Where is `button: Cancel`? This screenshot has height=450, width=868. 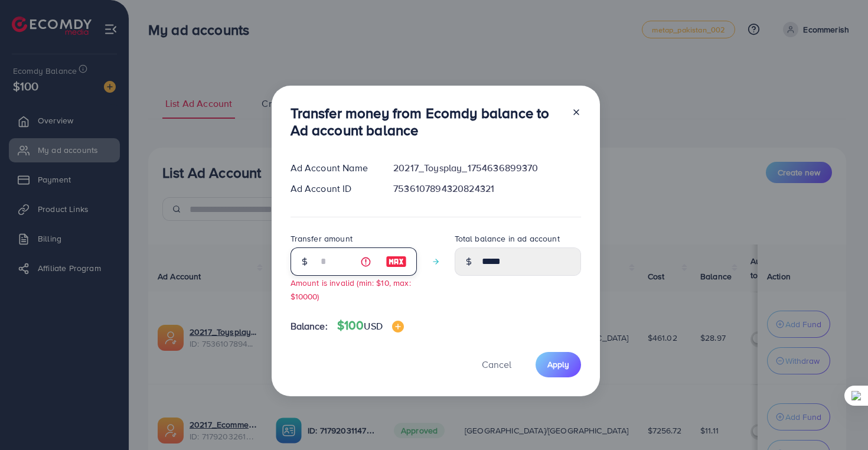
button: Cancel is located at coordinates (497, 365).